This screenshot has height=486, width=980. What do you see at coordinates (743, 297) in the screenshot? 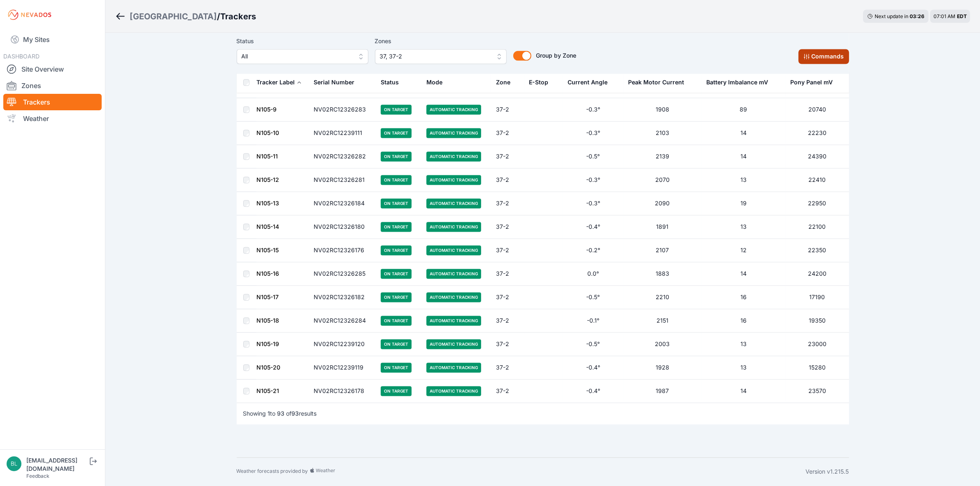
I see `td: 16` at bounding box center [743, 297].